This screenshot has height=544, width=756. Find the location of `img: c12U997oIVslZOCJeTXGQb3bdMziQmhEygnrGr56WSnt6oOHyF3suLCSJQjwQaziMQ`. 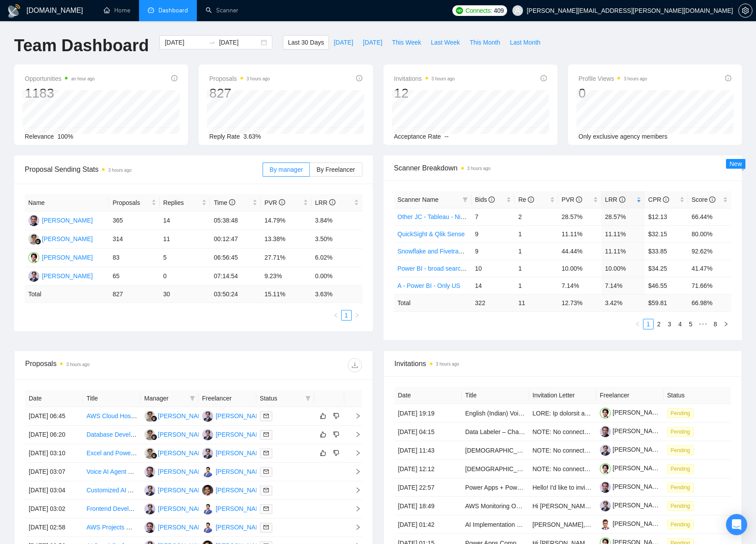

img: c12U997oIVslZOCJeTXGQb3bdMziQmhEygnrGr56WSnt6oOHyF3suLCSJQjwQaziMQ is located at coordinates (605, 450).